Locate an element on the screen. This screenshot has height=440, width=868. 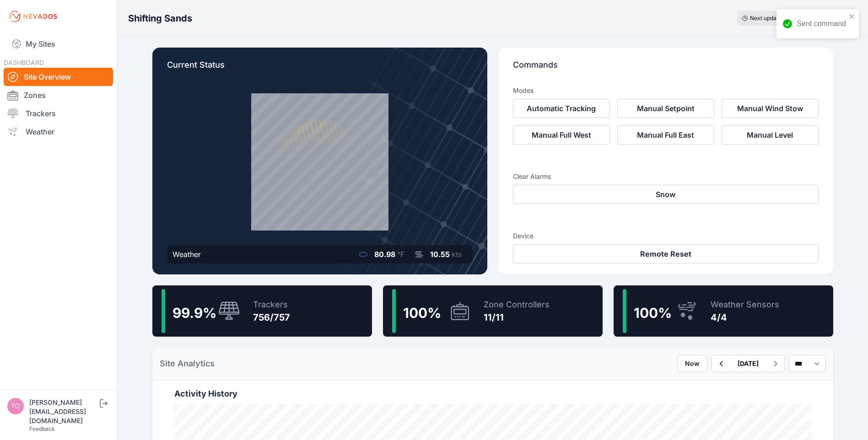
button: Snow is located at coordinates (666, 195).